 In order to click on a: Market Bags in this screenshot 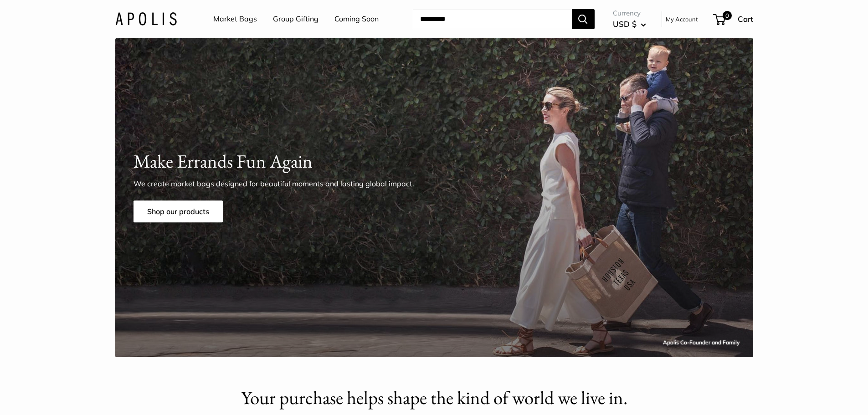, I will do `click(235, 19)`.